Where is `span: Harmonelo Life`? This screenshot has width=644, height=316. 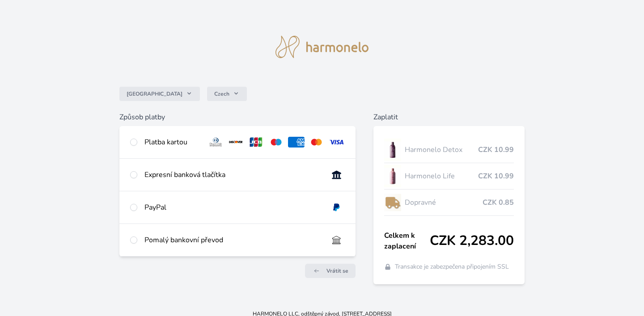
span: Harmonelo Life is located at coordinates (442, 176).